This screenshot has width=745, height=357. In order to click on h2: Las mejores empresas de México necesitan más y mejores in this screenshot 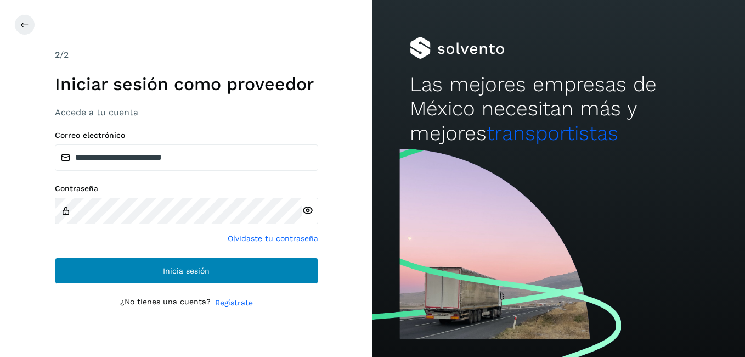, I will do `click(558, 109)`.